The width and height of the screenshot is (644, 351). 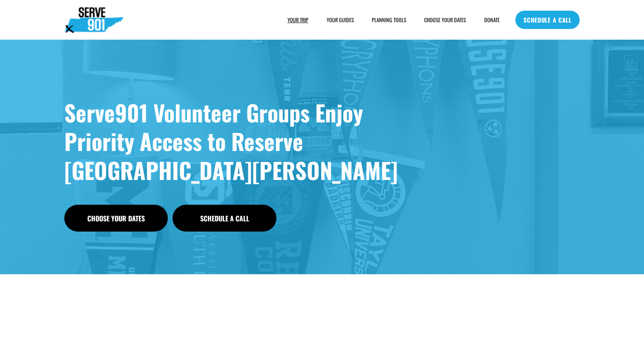 What do you see at coordinates (116, 218) in the screenshot?
I see `a: Choose Your Dates` at bounding box center [116, 218].